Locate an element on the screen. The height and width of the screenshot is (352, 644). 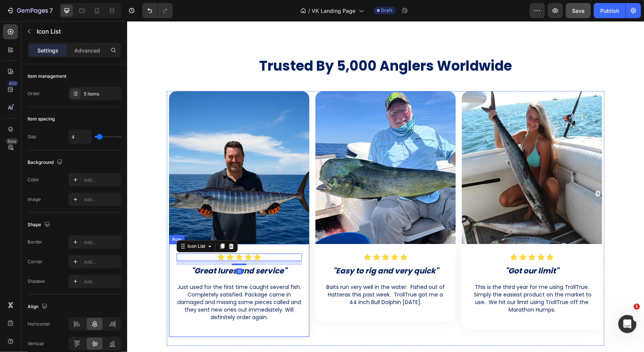
div: 5 items is located at coordinates (101, 94).